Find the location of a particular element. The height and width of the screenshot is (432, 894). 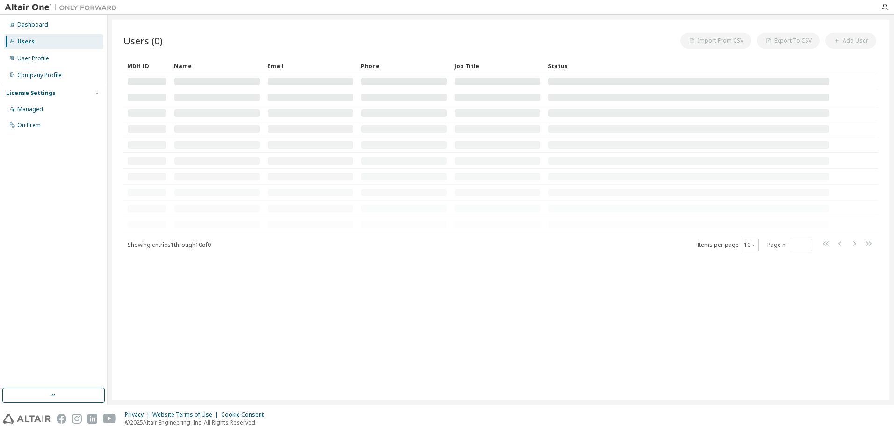

img: facebook.svg is located at coordinates (61, 419).